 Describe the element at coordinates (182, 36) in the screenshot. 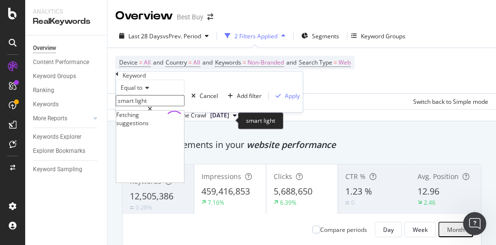

I see `span: vs Prev. Period` at that location.